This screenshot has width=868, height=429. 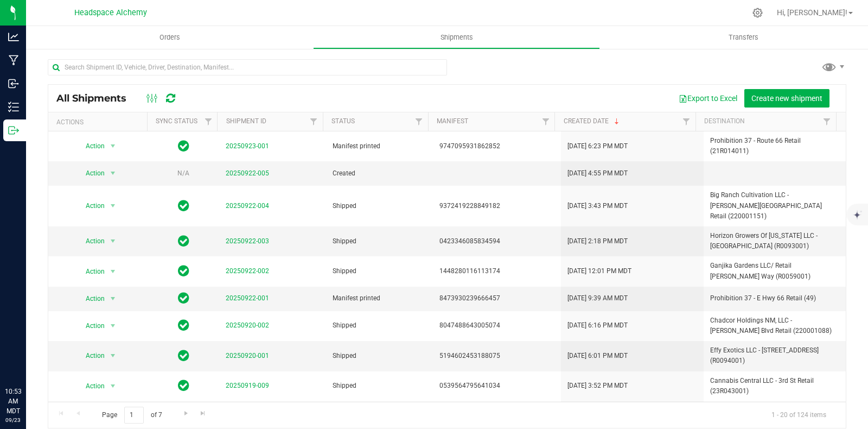 What do you see at coordinates (497, 146) in the screenshot?
I see `span: 9747095931862852` at bounding box center [497, 146].